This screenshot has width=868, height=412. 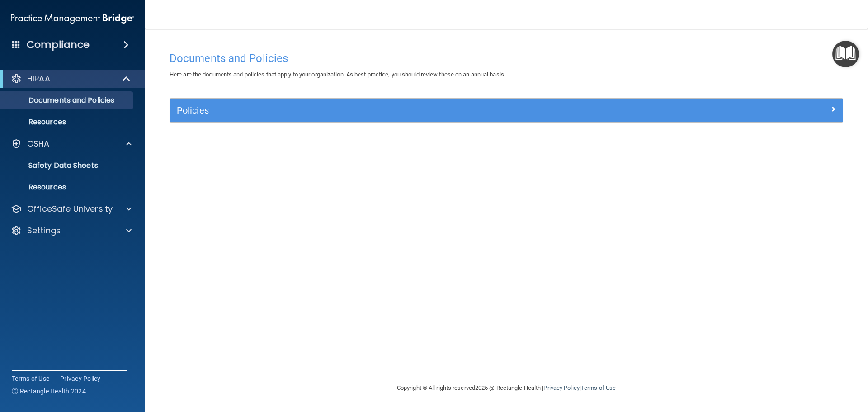 What do you see at coordinates (845, 54) in the screenshot?
I see `button: Open Resource Center` at bounding box center [845, 54].